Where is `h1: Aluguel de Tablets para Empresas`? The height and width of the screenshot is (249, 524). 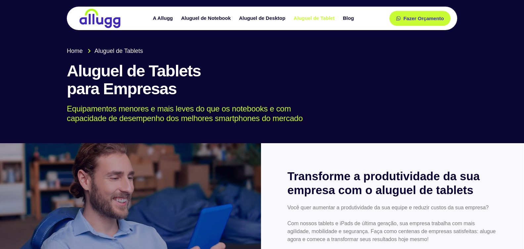
h1: Aluguel de Tablets para Empresas is located at coordinates (262, 80).